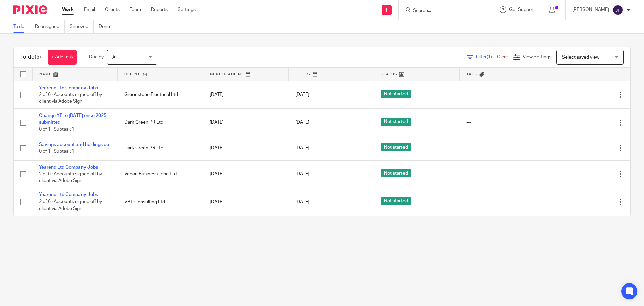 The width and height of the screenshot is (644, 306). I want to click on a: Reassigned, so click(49, 26).